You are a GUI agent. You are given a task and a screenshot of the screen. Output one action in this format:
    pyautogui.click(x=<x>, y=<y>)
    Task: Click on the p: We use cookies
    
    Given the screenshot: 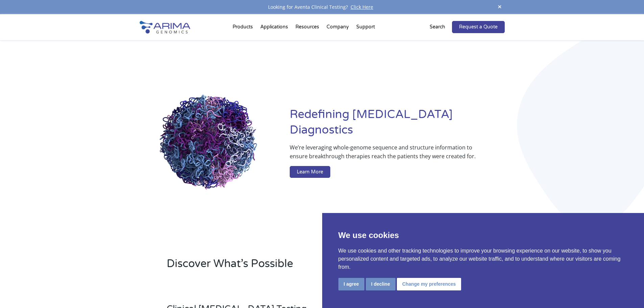 What is the action you would take?
    pyautogui.click(x=483, y=235)
    